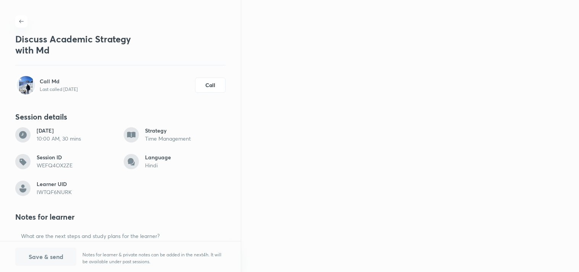 The image size is (579, 272). I want to click on img: book, so click(131, 135).